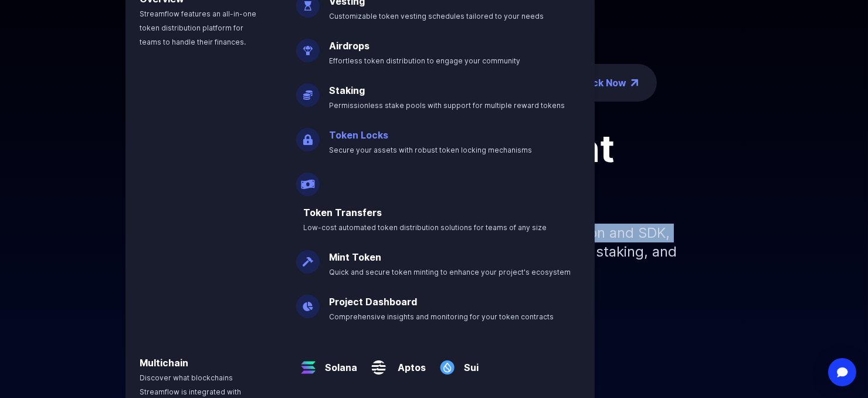 Image resolution: width=868 pixels, height=398 pixels. Describe the element at coordinates (431, 149) in the screenshot. I see `span: Secure your assets with robust token locking mechanisms` at that location.